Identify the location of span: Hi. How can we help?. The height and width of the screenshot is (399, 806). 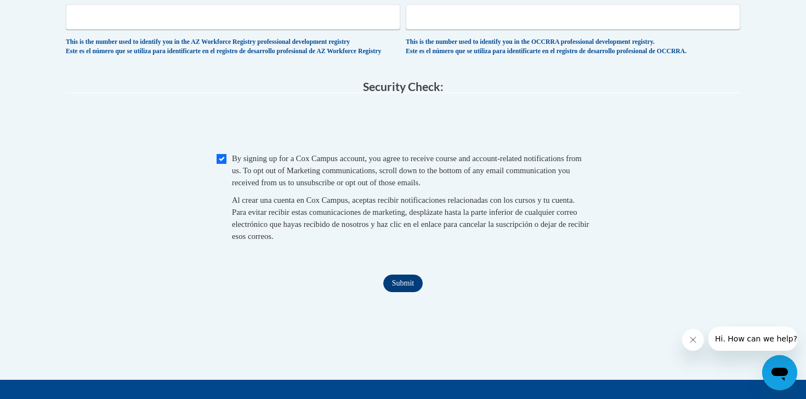
(48, 12).